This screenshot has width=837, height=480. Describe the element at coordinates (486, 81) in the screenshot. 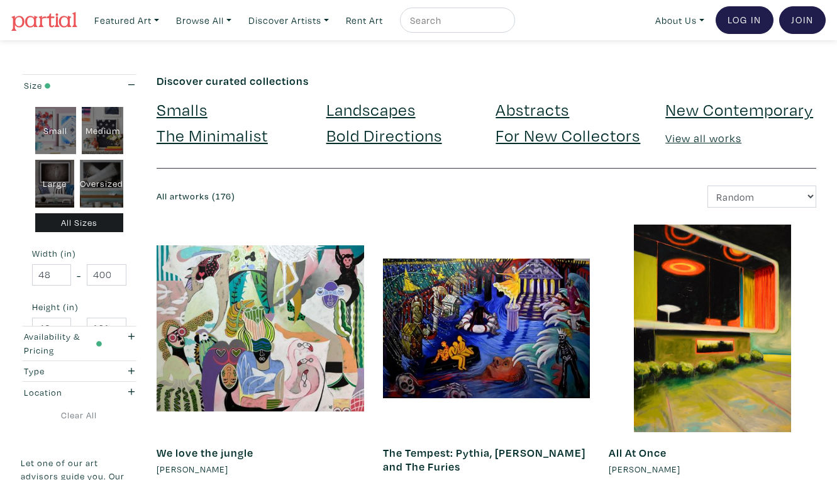

I see `h6: Discover curated collections` at that location.